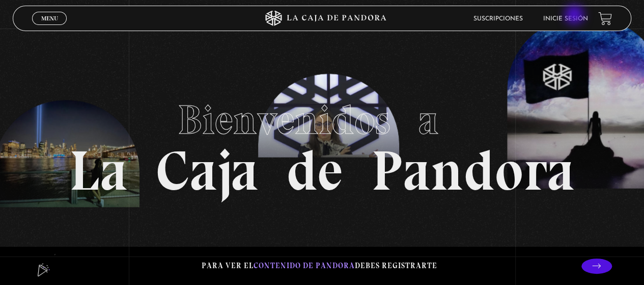 This screenshot has width=644, height=285. What do you see at coordinates (304, 265) in the screenshot?
I see `span: contenido de Pandora` at bounding box center [304, 265].